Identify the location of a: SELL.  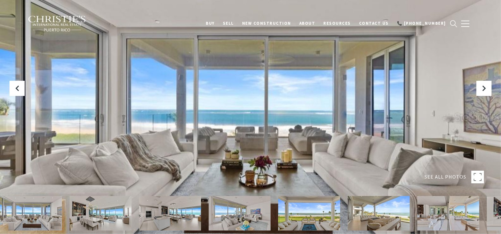
(228, 23).